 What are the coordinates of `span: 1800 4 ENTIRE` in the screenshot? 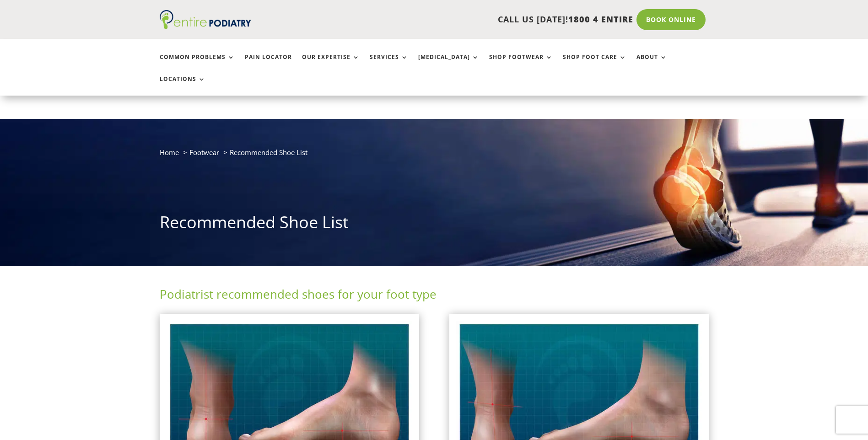 It's located at (601, 19).